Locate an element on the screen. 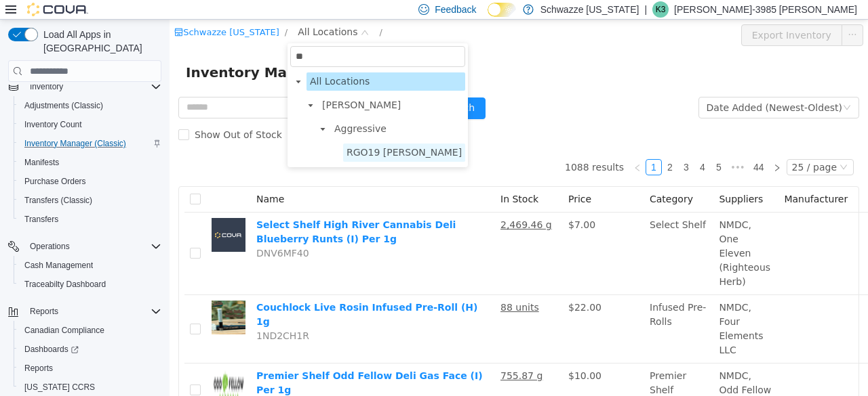  span: K3 is located at coordinates (660, 9).